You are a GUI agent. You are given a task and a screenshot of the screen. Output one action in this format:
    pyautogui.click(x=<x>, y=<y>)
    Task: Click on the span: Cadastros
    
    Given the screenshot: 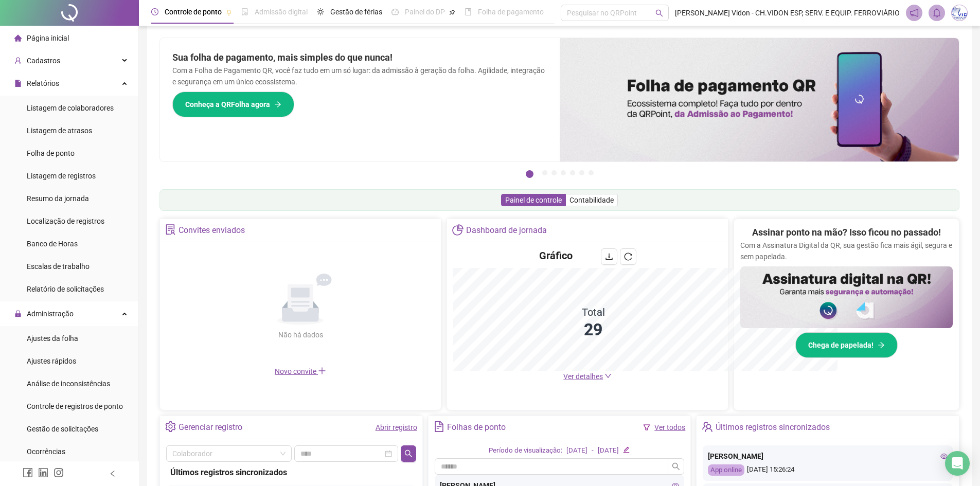 What is the action you would take?
    pyautogui.click(x=44, y=61)
    